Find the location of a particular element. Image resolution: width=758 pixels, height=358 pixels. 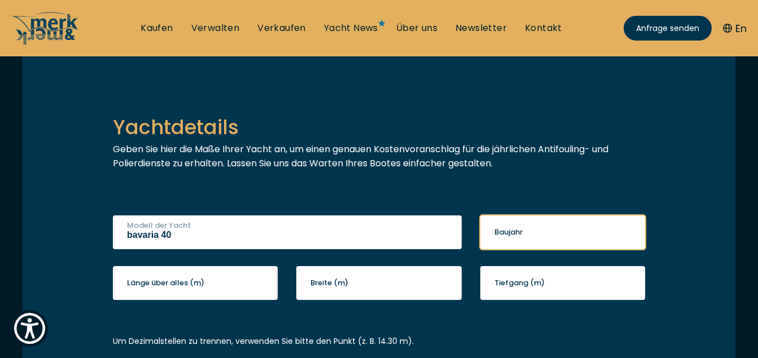

p: Geben Sie hier die Maße Ihrer Yacht an, um einen genauen Kostenvoranschlag für die jährlichen Ant... is located at coordinates (379, 156).